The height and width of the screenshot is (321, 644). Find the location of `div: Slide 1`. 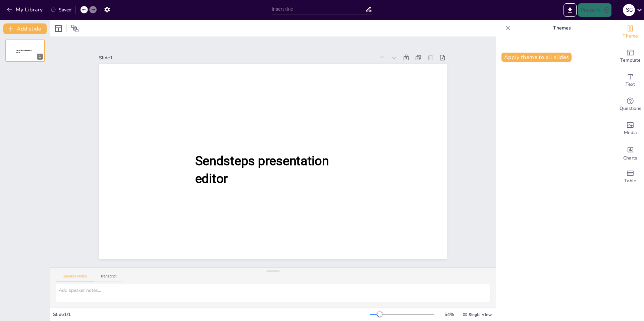

div: Slide 1 is located at coordinates (237, 58).